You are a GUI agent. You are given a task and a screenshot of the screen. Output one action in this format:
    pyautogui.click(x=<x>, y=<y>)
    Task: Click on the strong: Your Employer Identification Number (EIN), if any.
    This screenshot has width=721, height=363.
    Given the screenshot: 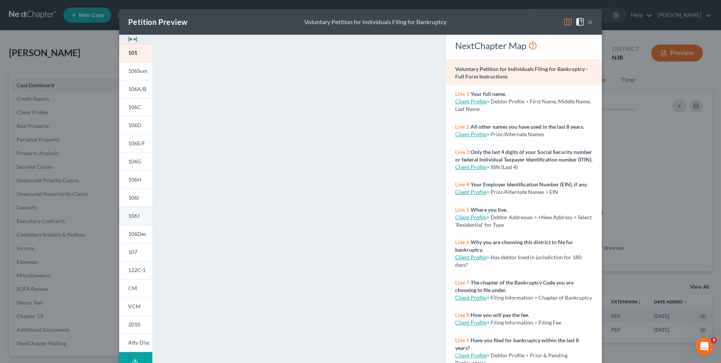 What is the action you would take?
    pyautogui.click(x=529, y=184)
    